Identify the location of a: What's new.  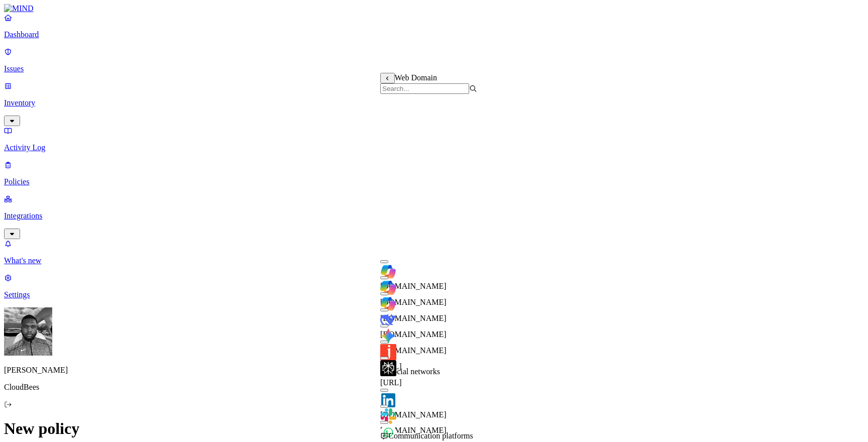
(434, 252).